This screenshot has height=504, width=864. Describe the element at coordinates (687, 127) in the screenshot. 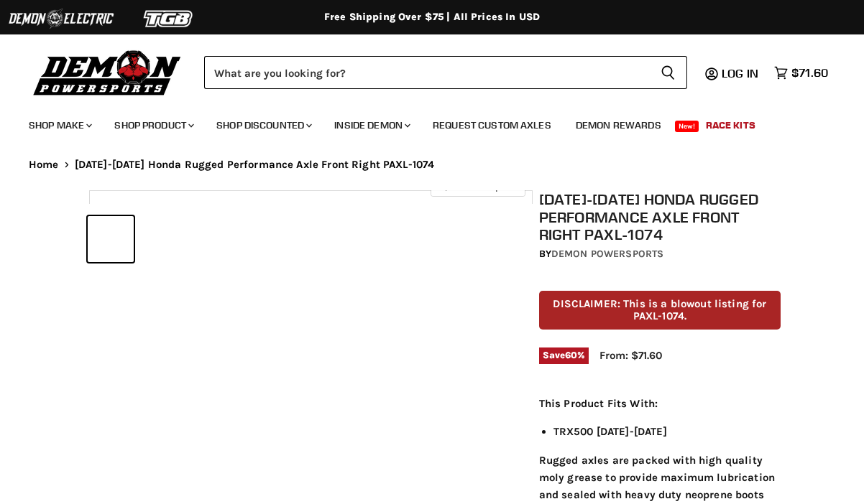

I see `span: New!` at that location.